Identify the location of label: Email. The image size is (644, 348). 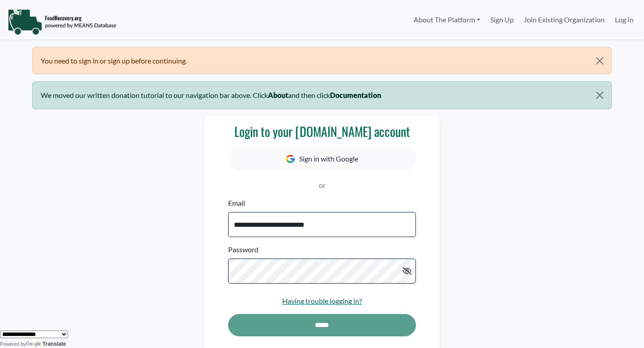
(237, 204).